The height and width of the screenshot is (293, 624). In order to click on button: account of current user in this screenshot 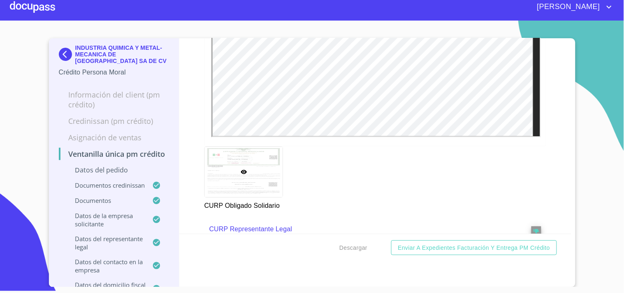, I will do `click(573, 7)`.